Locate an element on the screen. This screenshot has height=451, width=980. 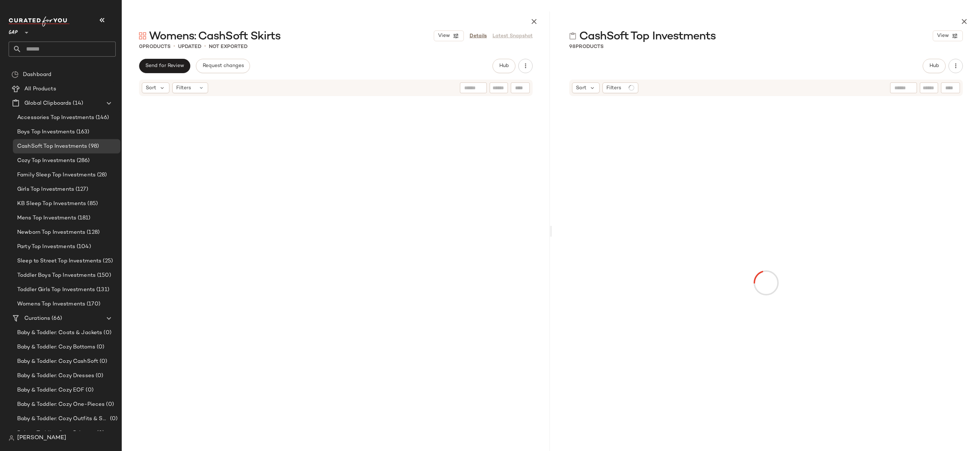
span: Boys Top Investments is located at coordinates (46, 132).